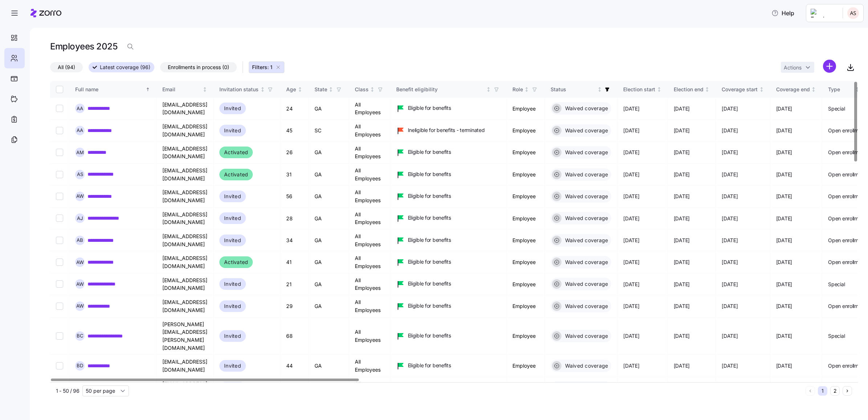 The image size is (868, 420). Describe the element at coordinates (639, 90) in the screenshot. I see `div: Election start` at that location.